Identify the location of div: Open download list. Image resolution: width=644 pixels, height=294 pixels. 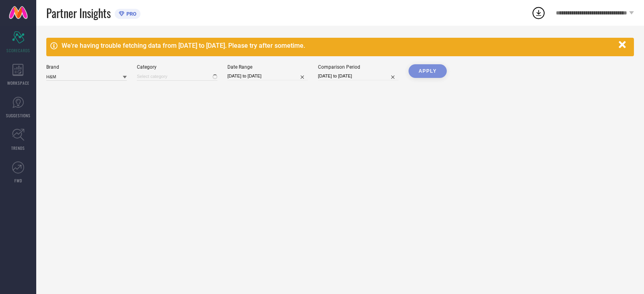
(539, 13).